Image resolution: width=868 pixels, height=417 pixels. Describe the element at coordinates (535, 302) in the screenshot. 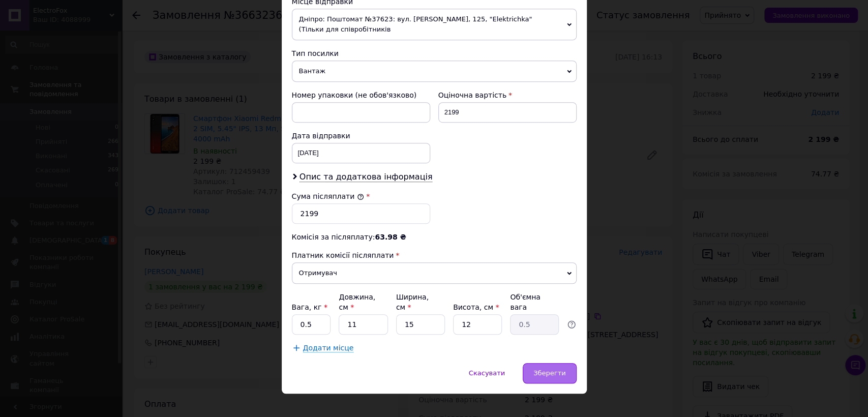

I see `div: Об'ємна вага` at that location.